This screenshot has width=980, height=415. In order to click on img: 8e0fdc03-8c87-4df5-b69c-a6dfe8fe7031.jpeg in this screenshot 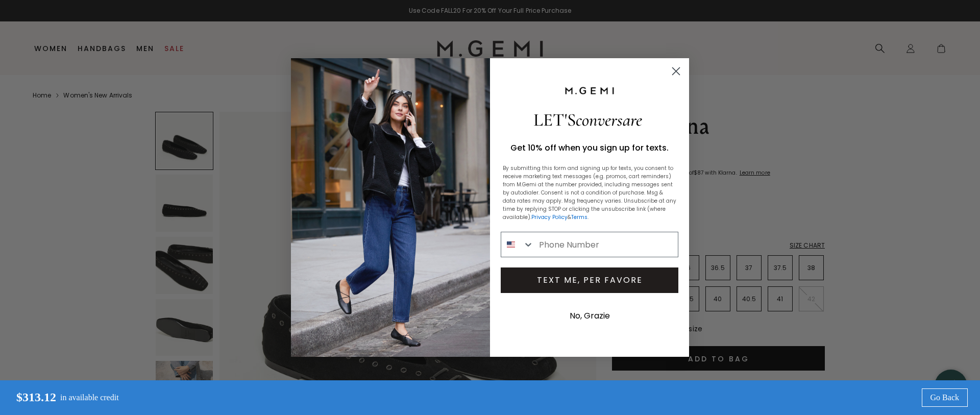, I will do `click(391, 207)`.